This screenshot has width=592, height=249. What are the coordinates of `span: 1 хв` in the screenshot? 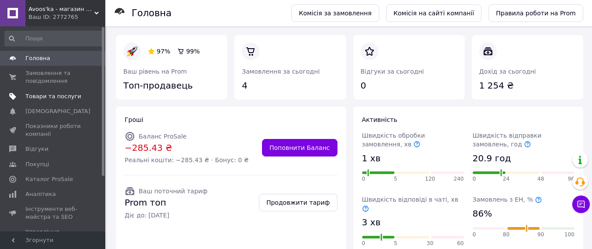 It's located at (371, 158).